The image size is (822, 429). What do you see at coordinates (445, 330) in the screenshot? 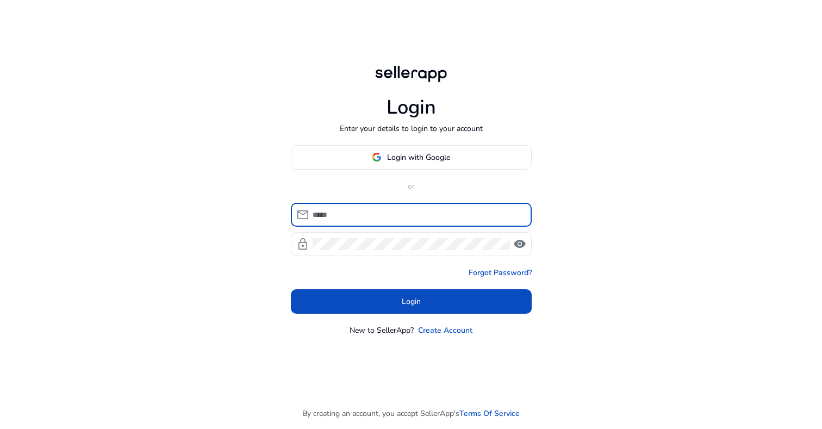
I see `a: Create Account` at bounding box center [445, 330].